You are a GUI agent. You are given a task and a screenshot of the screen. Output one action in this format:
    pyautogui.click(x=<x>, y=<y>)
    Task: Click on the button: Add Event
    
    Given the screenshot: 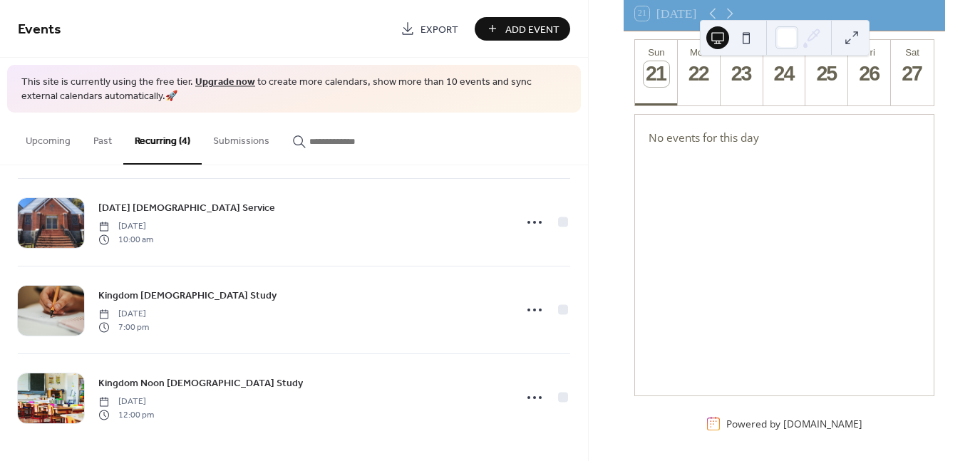 What is the action you would take?
    pyautogui.click(x=522, y=28)
    